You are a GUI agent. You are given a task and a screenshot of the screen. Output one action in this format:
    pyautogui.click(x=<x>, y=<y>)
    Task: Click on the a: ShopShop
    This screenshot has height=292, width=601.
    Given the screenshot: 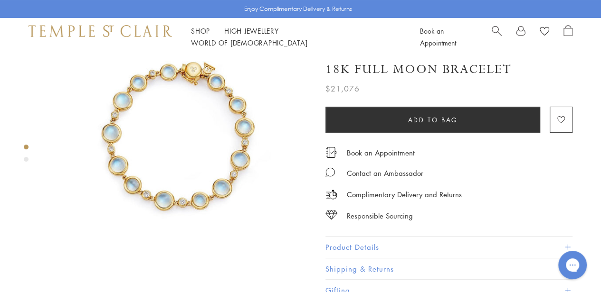 What is the action you would take?
    pyautogui.click(x=200, y=31)
    